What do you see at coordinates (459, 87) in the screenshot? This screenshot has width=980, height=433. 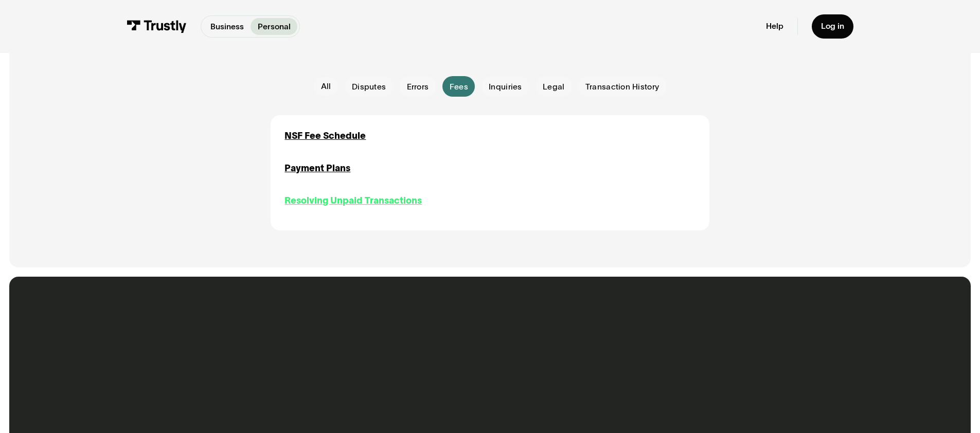 I see `span: Fees` at bounding box center [459, 87].